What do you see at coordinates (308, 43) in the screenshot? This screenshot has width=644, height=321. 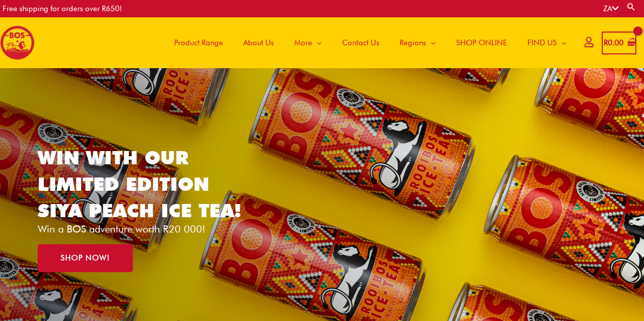 I see `a: More` at bounding box center [308, 43].